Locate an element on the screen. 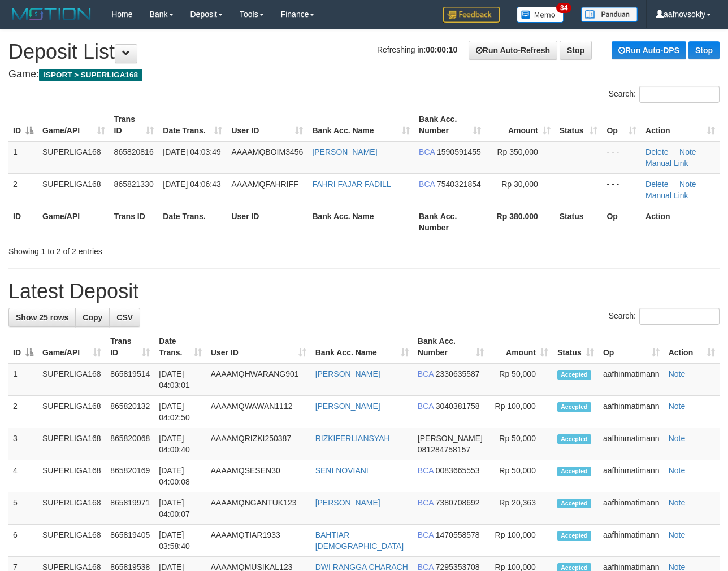 The image size is (728, 571). td: 2 is located at coordinates (23, 412).